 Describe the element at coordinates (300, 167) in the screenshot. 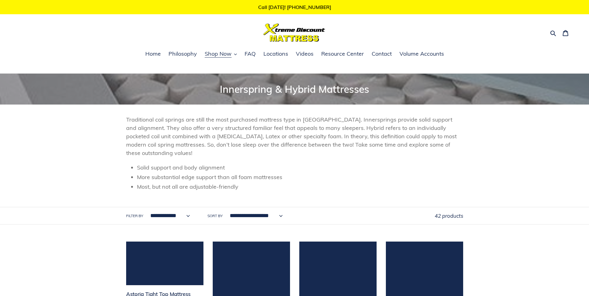

I see `li: Solid support and body alignment` at that location.